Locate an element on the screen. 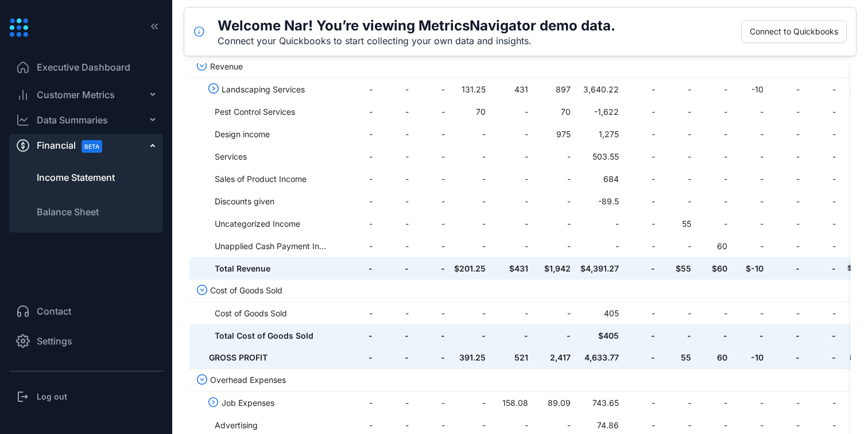 The height and width of the screenshot is (434, 868). span: -89.5 is located at coordinates (599, 202).